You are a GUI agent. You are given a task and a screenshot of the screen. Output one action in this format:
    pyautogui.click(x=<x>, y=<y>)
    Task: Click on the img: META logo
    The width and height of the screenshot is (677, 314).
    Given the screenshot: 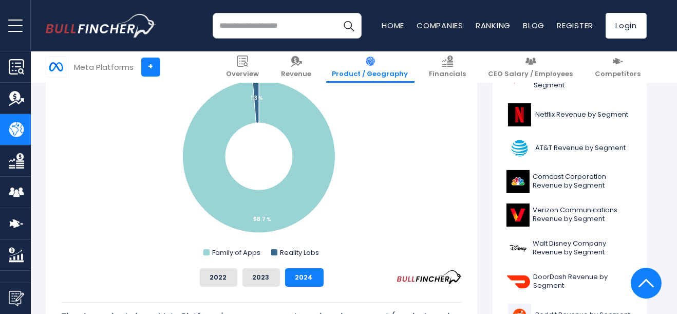 What is the action you would take?
    pyautogui.click(x=56, y=67)
    